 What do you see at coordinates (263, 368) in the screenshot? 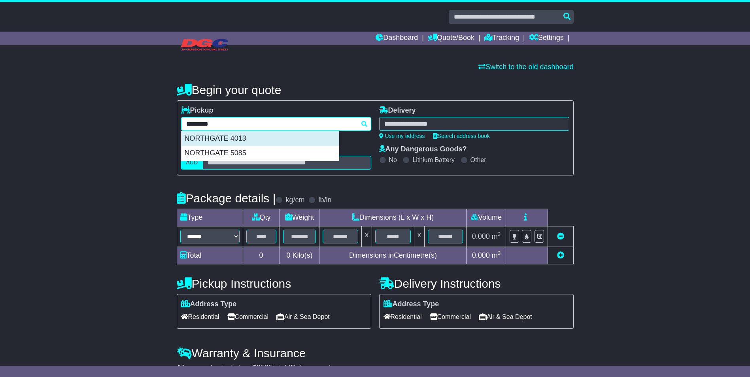
I see `span: 250` at bounding box center [263, 368].